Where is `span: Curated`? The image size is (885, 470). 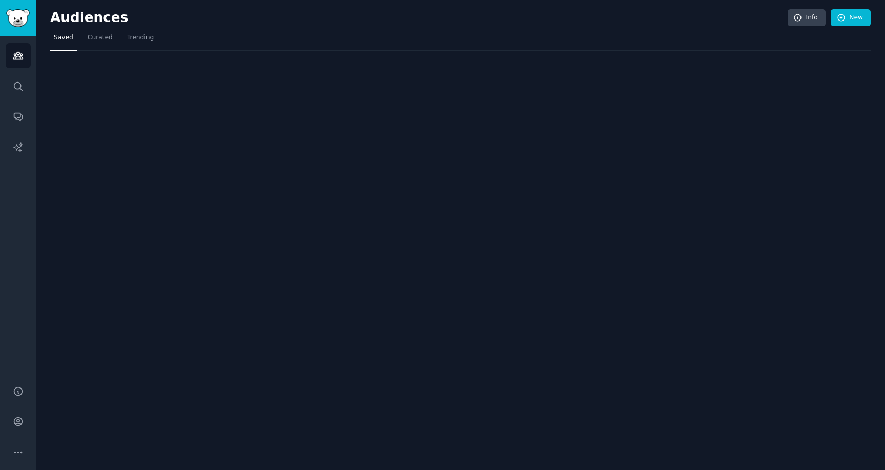 span: Curated is located at coordinates (100, 38).